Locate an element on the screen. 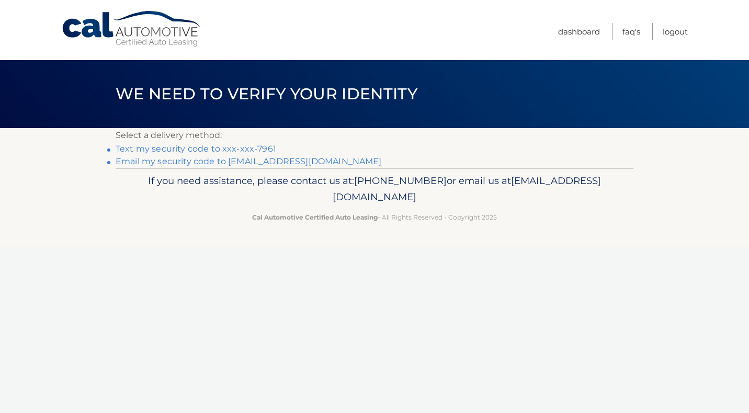 The image size is (749, 413). a: Cal Automotive is located at coordinates (132, 29).